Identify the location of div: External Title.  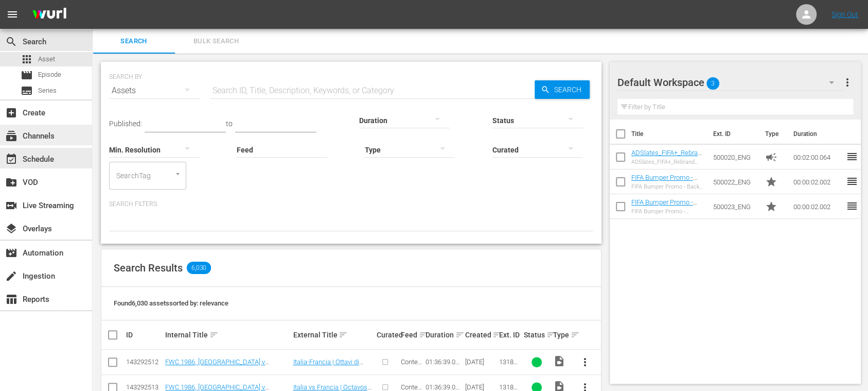
(333, 335).